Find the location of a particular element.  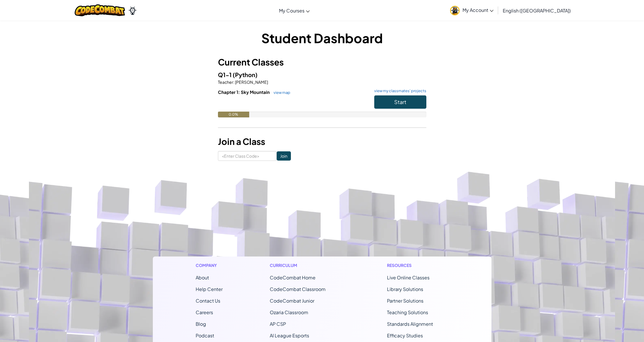

span: CodeCombat Home is located at coordinates (293, 277).